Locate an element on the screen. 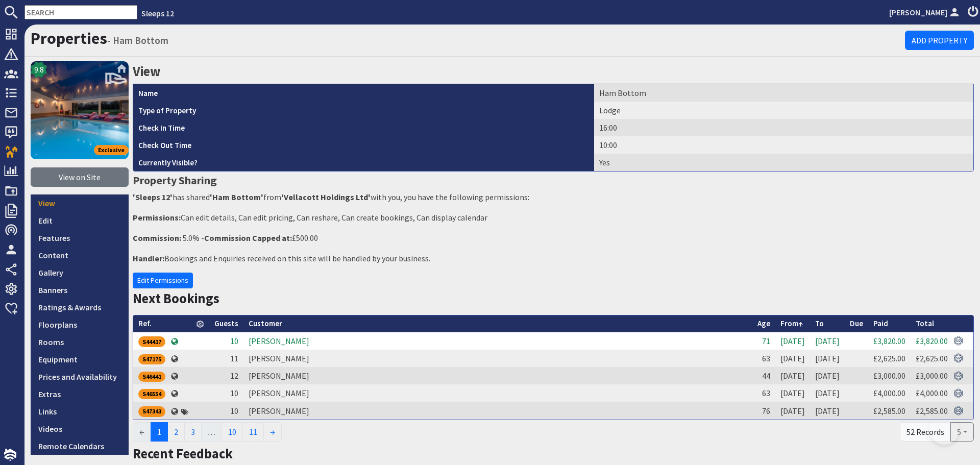 This screenshot has width=980, height=465. a: Ham Bottom's icon9.8Exclusive is located at coordinates (80, 110).